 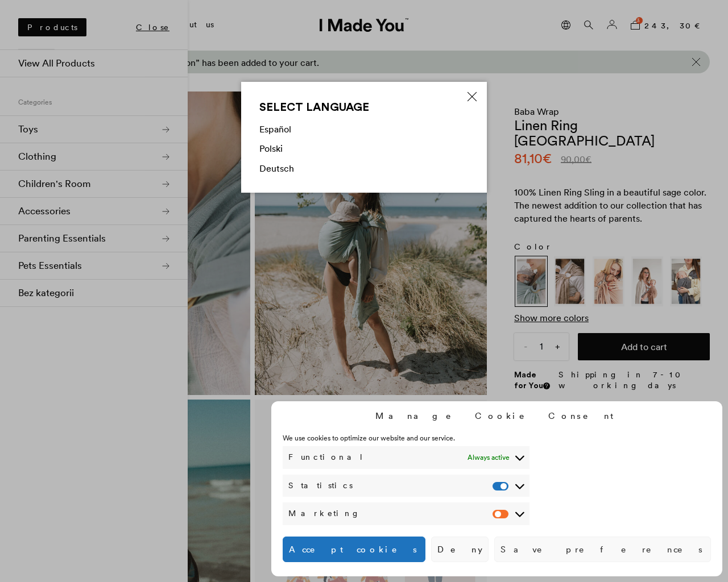 I want to click on button: Save preferences, so click(x=602, y=549).